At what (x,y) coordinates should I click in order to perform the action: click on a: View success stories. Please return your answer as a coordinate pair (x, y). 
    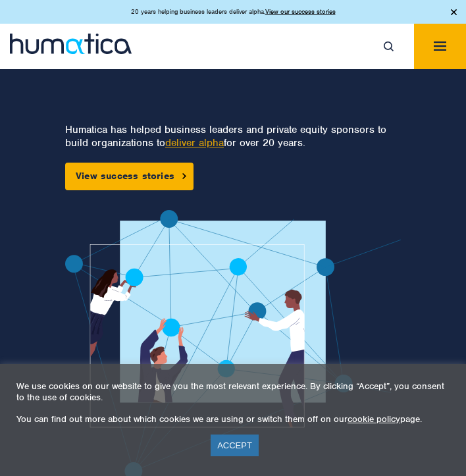
    Looking at the image, I should click on (129, 176).